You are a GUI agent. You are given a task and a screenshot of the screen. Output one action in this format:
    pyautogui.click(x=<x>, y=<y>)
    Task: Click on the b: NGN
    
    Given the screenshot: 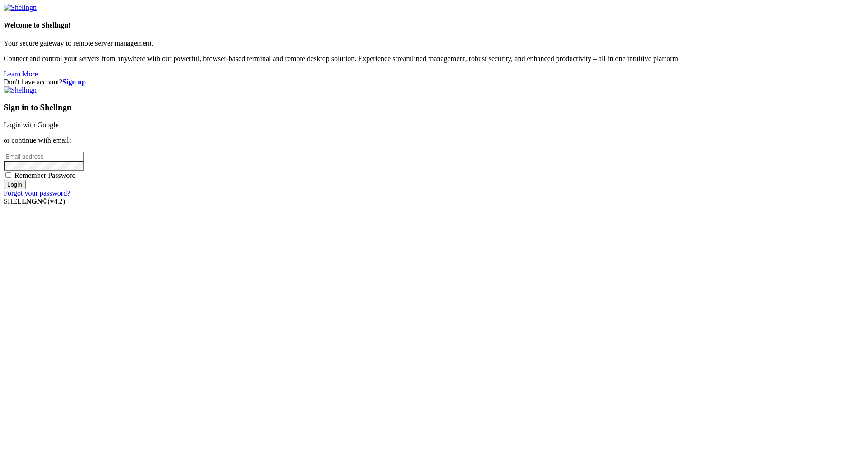 What is the action you would take?
    pyautogui.click(x=34, y=201)
    